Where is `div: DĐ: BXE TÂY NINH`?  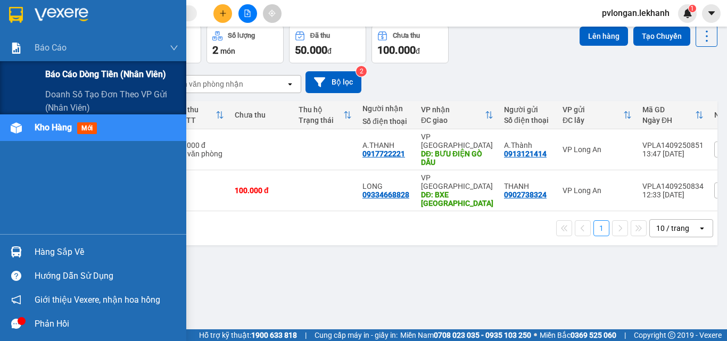
div: DĐ: BXE TÂY NINH is located at coordinates (457, 199).